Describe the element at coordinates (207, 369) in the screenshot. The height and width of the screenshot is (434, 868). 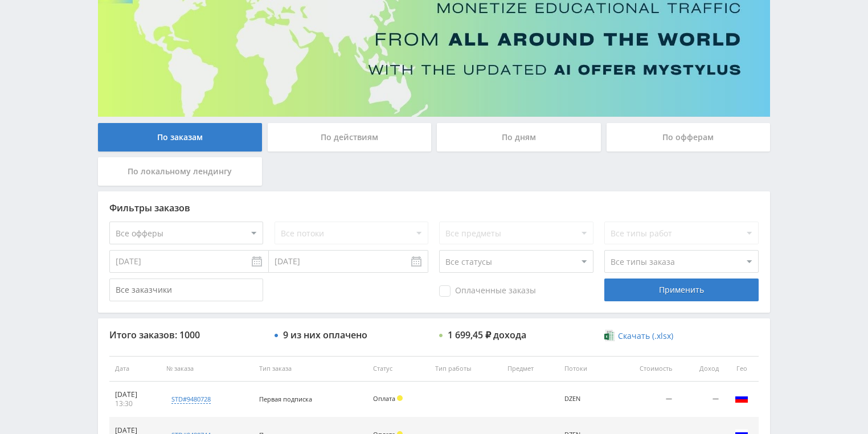
I see `th: № заказа` at that location.